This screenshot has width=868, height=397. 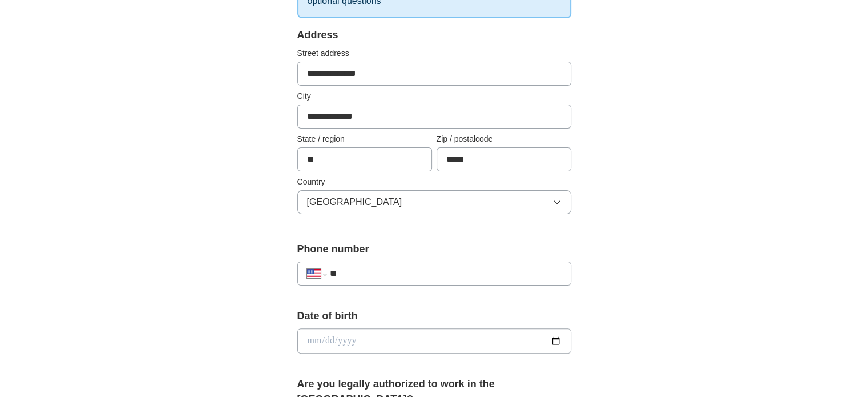 What do you see at coordinates (434, 249) in the screenshot?
I see `label: Phone number` at bounding box center [434, 249].